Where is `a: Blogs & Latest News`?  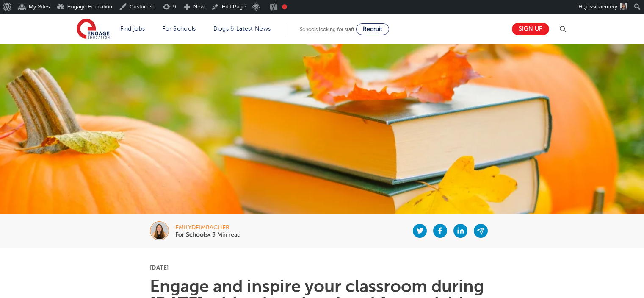
a: Blogs & Latest News is located at coordinates (242, 28).